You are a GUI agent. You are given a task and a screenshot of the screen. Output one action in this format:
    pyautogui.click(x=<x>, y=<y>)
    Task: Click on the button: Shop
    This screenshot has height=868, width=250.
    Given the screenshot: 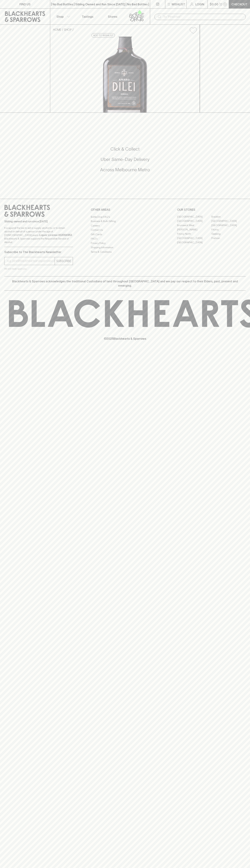 What is the action you would take?
    pyautogui.click(x=62, y=17)
    